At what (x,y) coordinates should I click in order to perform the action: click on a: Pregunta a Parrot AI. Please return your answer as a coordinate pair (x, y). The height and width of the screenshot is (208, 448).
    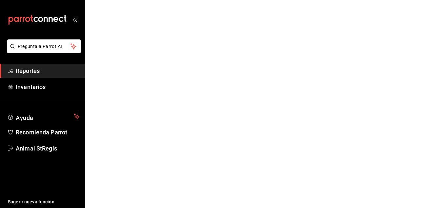
    Looking at the image, I should click on (43, 51).